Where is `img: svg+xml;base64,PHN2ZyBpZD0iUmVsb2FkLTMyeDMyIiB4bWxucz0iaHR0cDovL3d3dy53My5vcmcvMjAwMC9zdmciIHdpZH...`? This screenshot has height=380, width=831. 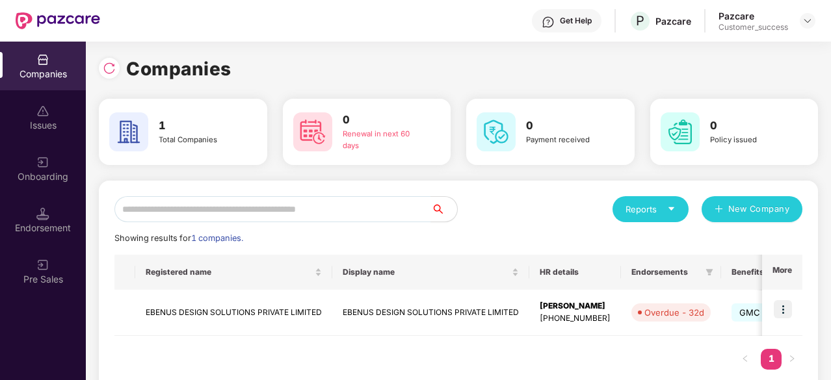 img: svg+xml;base64,PHN2ZyBpZD0iUmVsb2FkLTMyeDMyIiB4bWxucz0iaHR0cDovL3d3dy53My5vcmcvMjAwMC9zdmciIHdpZH... is located at coordinates (109, 68).